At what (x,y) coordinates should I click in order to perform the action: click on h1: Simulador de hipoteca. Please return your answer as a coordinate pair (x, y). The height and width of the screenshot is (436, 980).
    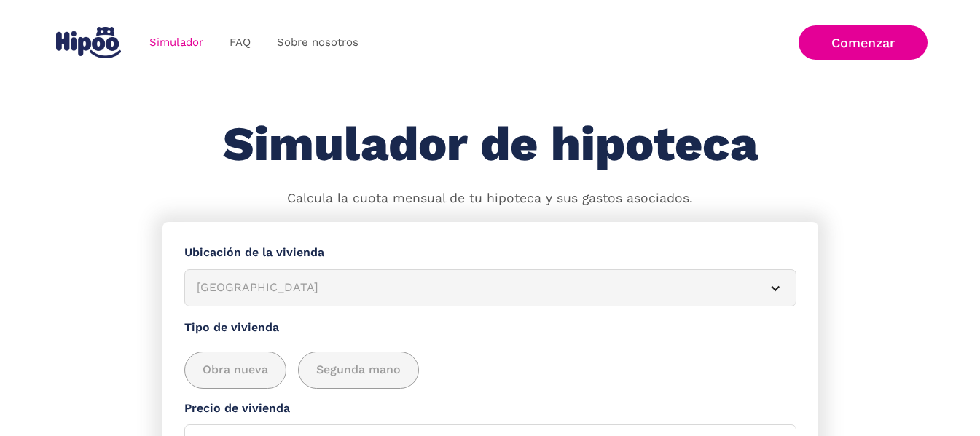
    Looking at the image, I should click on (490, 144).